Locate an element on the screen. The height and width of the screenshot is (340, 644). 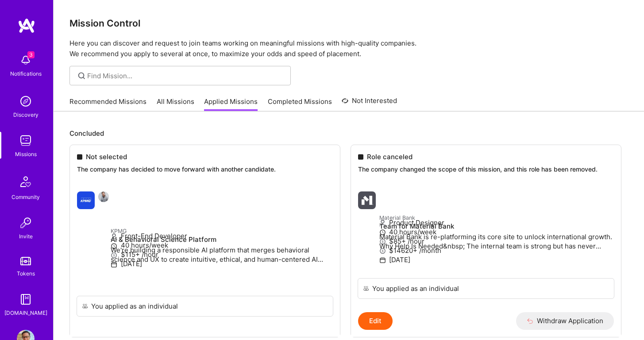
p: Concluded is located at coordinates (349, 133).